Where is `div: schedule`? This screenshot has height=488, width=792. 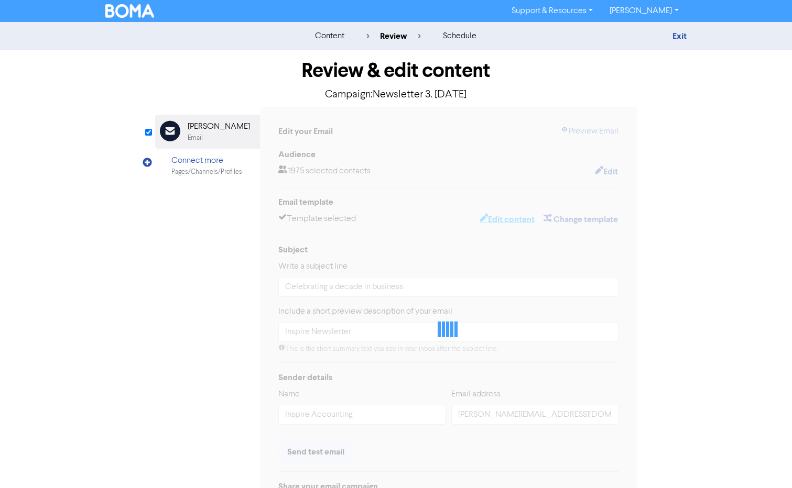 div: schedule is located at coordinates (460, 36).